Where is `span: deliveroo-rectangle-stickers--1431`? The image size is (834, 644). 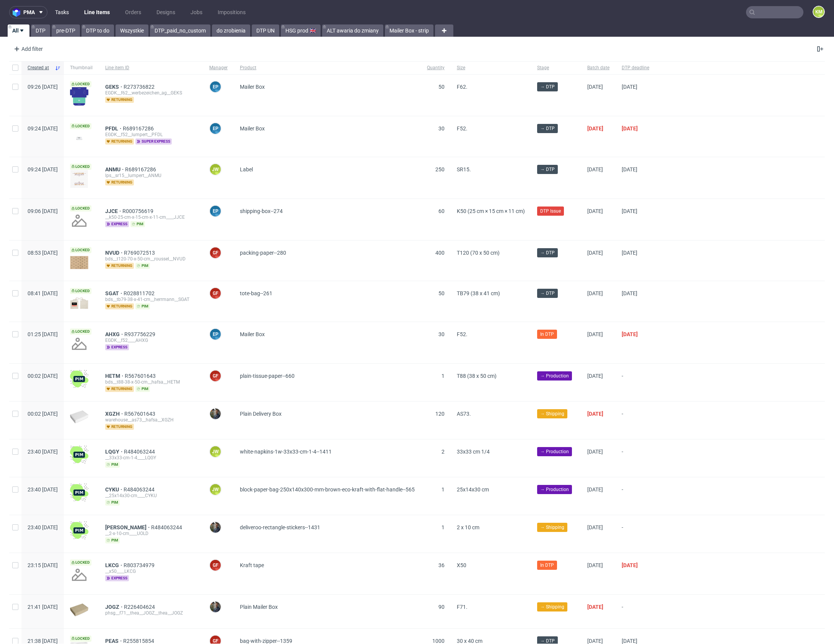 span: deliveroo-rectangle-stickers--1431 is located at coordinates (280, 527).